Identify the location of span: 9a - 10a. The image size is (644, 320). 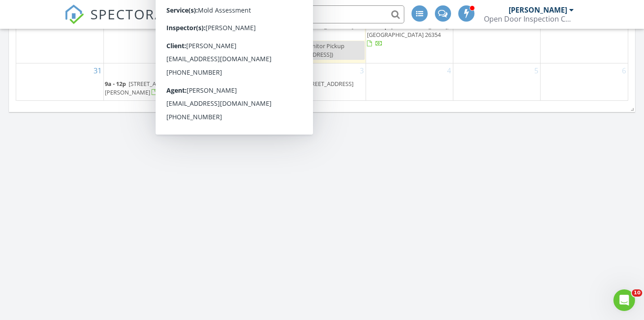
(290, 46).